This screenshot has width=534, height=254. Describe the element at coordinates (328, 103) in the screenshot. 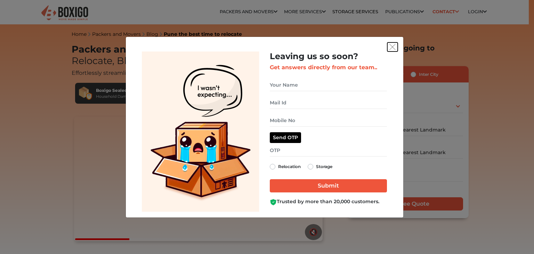

I see `input: Mail Id` at that location.